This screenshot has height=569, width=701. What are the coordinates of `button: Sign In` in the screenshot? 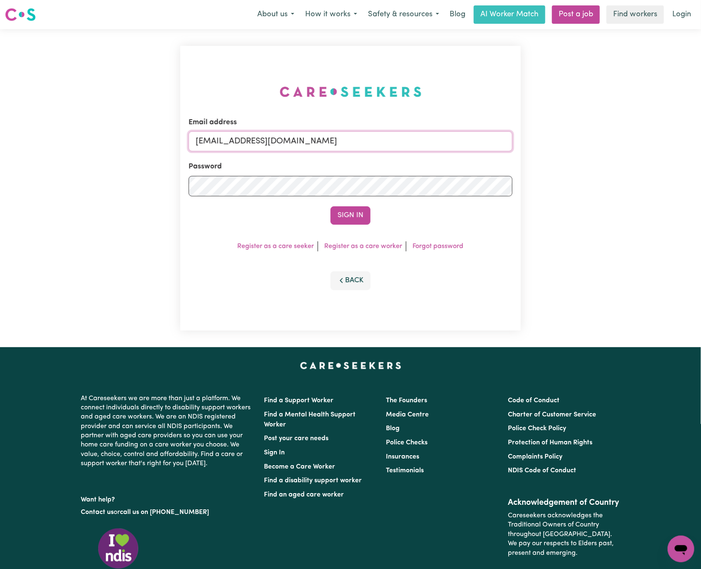 It's located at (351, 215).